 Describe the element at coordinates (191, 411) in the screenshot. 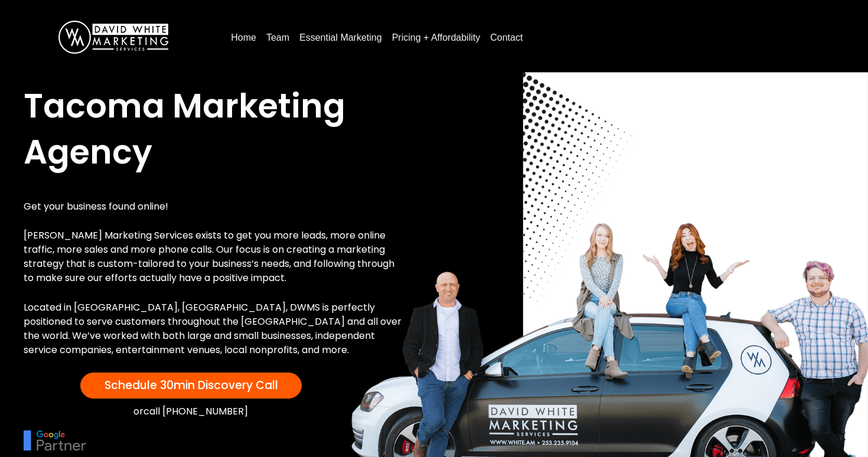

I see `div: or` at that location.